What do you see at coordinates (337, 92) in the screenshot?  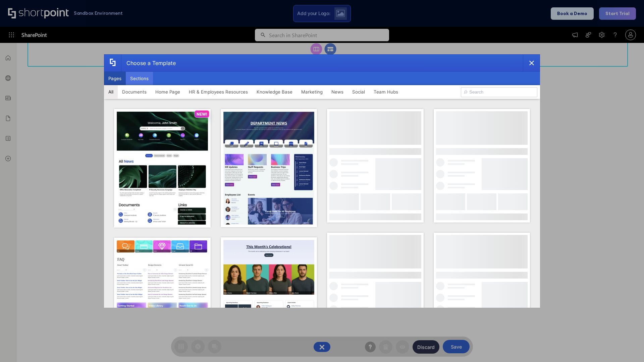 I see `button: News` at bounding box center [337, 92].